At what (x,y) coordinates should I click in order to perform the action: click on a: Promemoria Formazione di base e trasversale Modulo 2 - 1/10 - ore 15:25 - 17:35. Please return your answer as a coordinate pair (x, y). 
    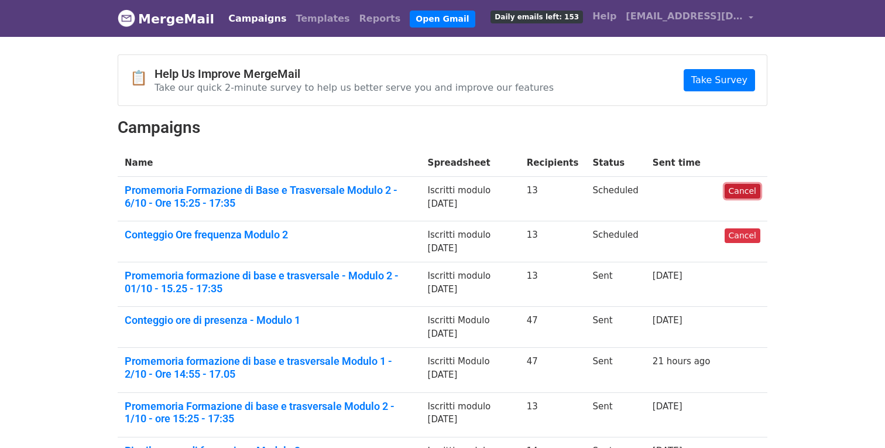
    Looking at the image, I should click on (269, 412).